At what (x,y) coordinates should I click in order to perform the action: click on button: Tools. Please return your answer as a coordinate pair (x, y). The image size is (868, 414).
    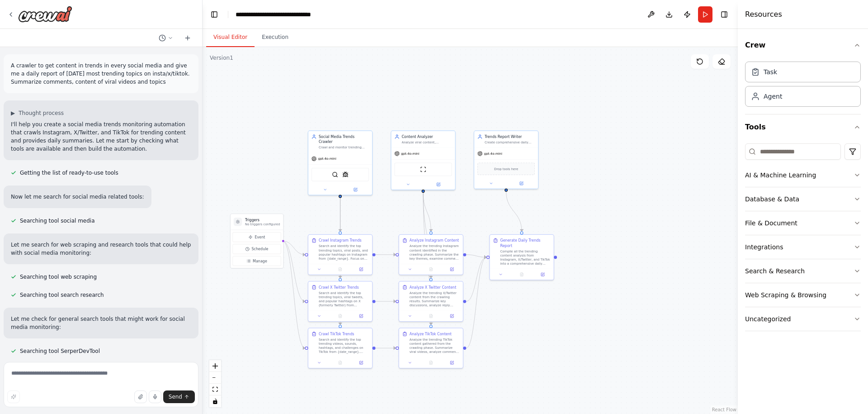
    Looking at the image, I should click on (803, 127).